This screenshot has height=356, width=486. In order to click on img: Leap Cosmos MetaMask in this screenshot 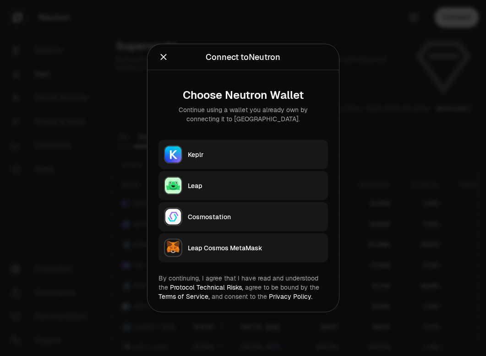, I will do `click(173, 248)`.